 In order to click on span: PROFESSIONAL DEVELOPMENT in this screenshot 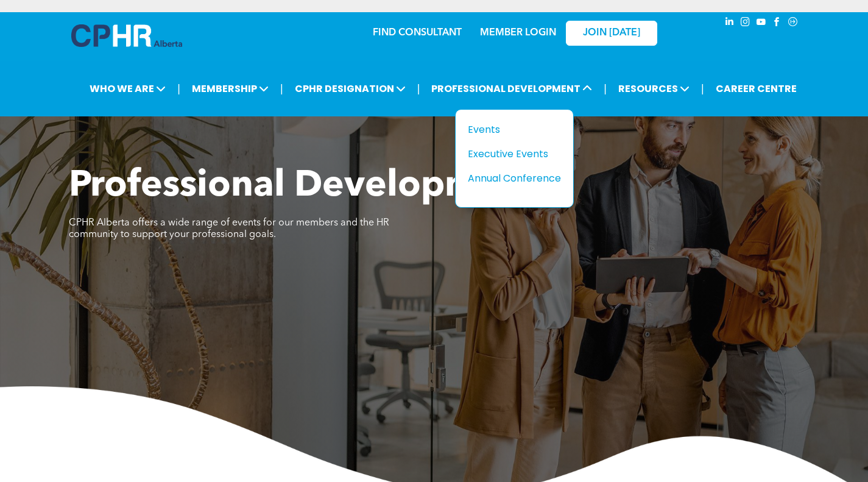, I will do `click(511, 88)`.